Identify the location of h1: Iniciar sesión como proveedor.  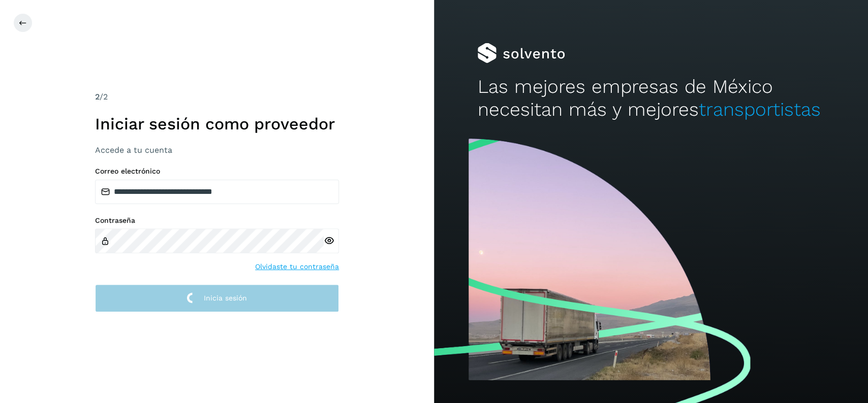
(217, 124).